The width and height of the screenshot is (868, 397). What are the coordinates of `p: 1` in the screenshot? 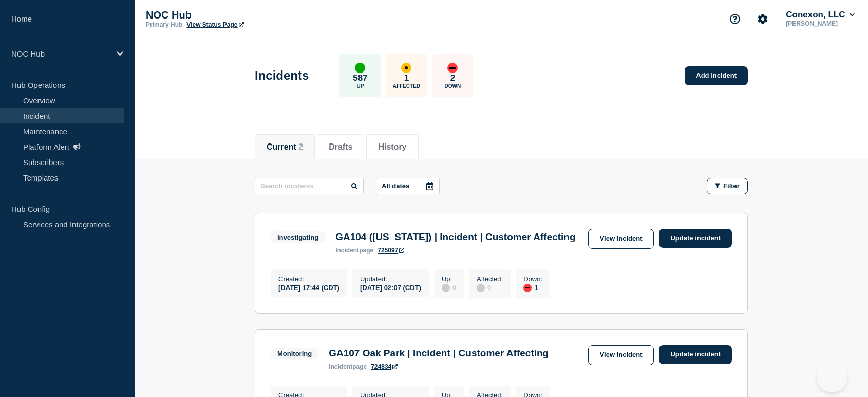 It's located at (406, 78).